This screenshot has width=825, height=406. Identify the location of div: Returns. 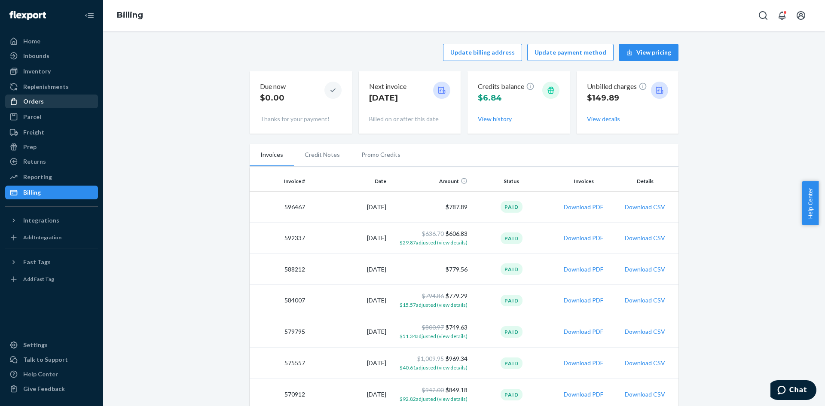
(34, 161).